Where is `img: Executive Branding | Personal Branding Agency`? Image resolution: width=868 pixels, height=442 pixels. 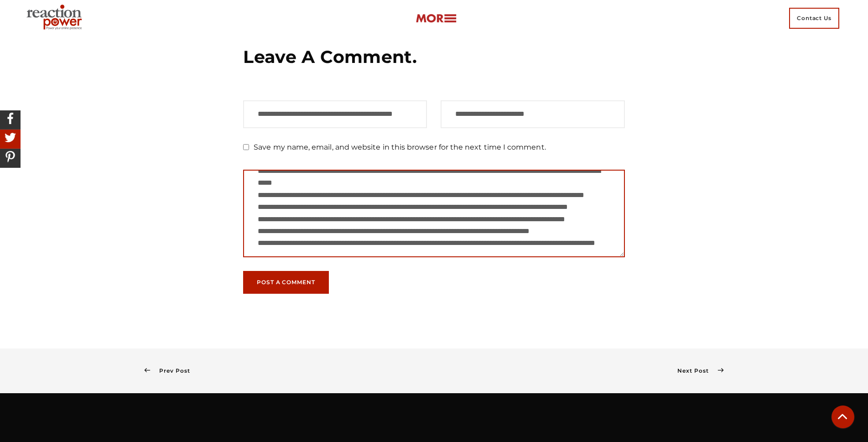
img: Executive Branding | Personal Branding Agency is located at coordinates (56, 18).